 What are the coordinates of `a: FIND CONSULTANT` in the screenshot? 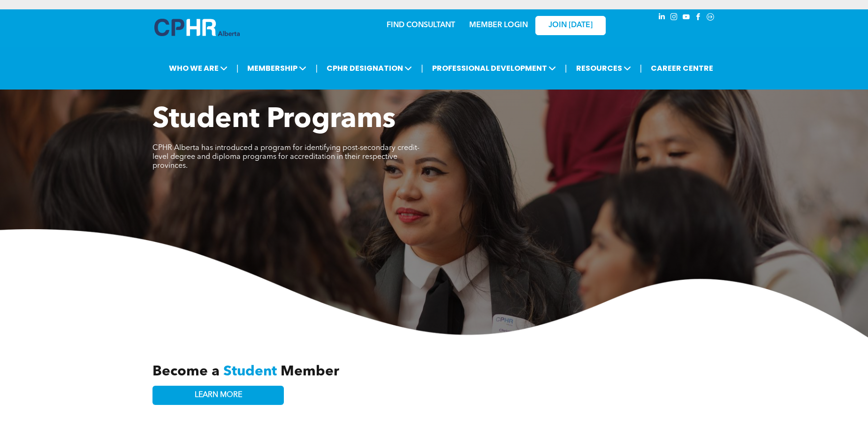 It's located at (421, 26).